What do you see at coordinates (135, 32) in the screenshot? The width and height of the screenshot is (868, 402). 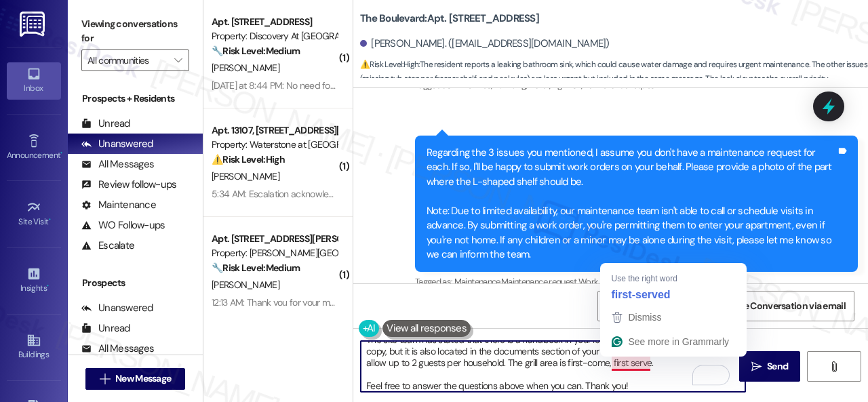 I see `label: Viewing conversations for` at bounding box center [135, 32].